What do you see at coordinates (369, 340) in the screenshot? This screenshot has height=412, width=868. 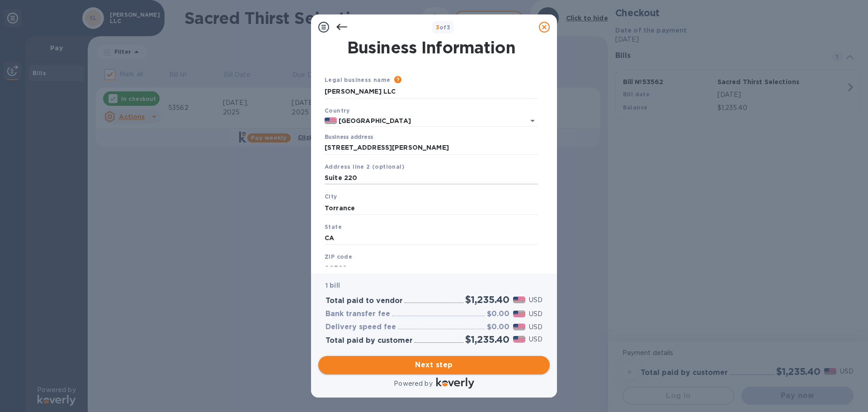 I see `h3: Total paid by customer` at bounding box center [369, 340].